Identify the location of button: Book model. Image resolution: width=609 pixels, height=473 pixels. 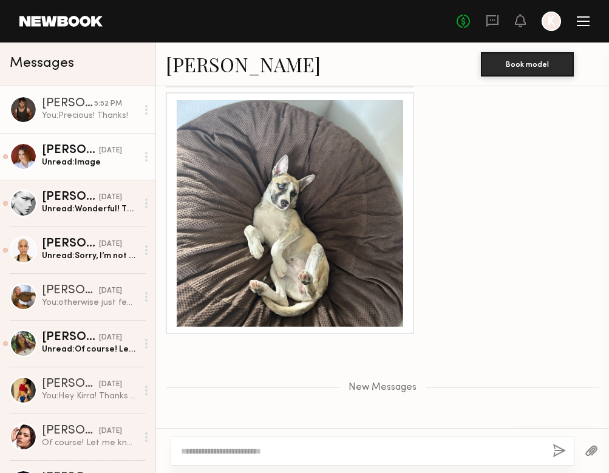
(527, 64).